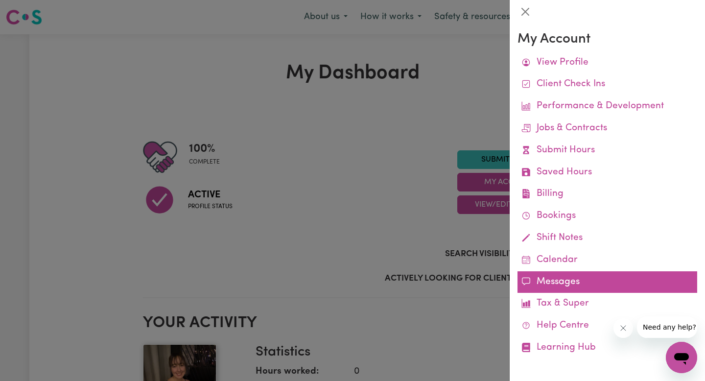 This screenshot has height=381, width=705. What do you see at coordinates (607, 282) in the screenshot?
I see `a: Messages` at bounding box center [607, 282].